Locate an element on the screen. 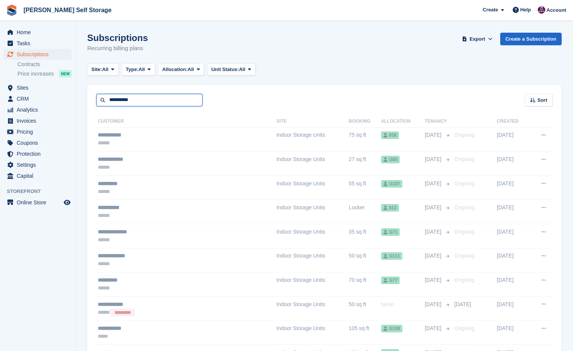 The width and height of the screenshot is (573, 351). span: Home is located at coordinates (39, 32).